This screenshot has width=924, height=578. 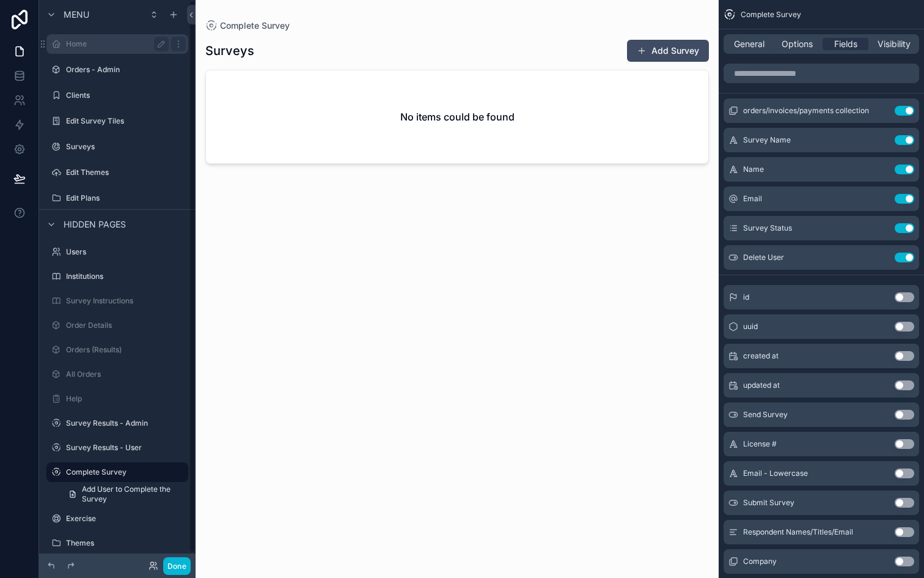 What do you see at coordinates (126, 121) in the screenshot?
I see `label: Edit Survey Tiles` at bounding box center [126, 121].